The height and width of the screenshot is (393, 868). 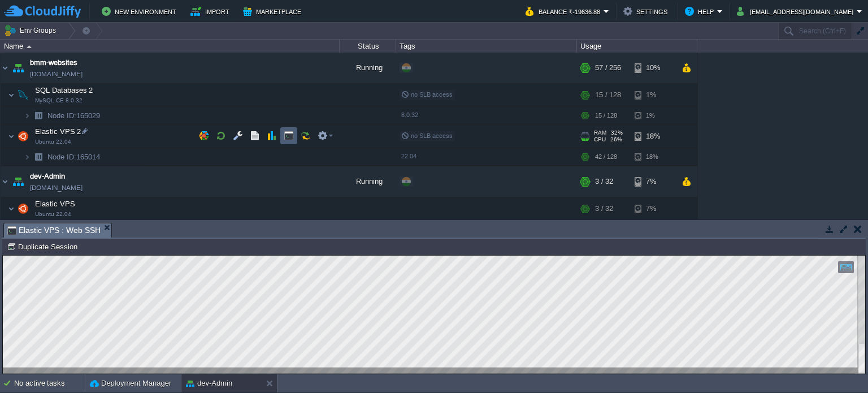 What do you see at coordinates (131, 383) in the screenshot?
I see `button: Deployment Manager` at bounding box center [131, 383].